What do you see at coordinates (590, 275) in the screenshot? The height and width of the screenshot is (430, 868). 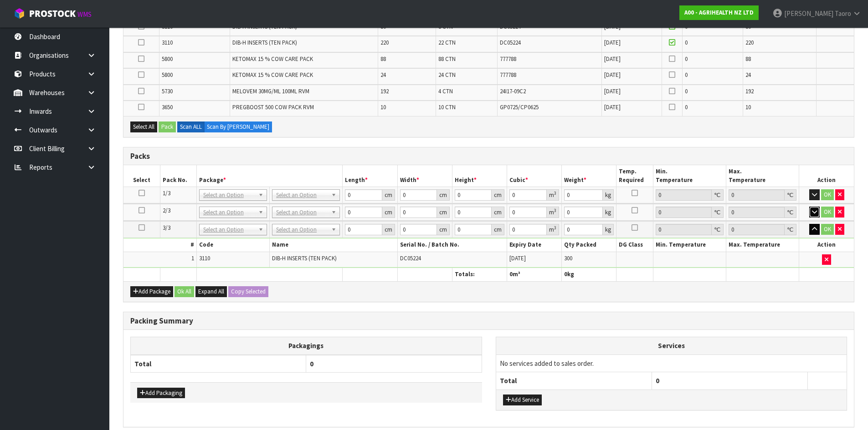 I see `th: kg` at bounding box center [590, 275].